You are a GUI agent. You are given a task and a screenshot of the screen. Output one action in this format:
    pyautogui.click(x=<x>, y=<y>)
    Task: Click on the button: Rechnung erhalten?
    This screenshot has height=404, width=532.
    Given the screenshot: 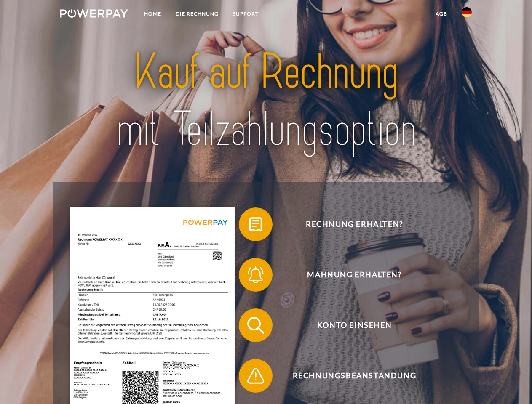 What is the action you would take?
    pyautogui.click(x=349, y=225)
    